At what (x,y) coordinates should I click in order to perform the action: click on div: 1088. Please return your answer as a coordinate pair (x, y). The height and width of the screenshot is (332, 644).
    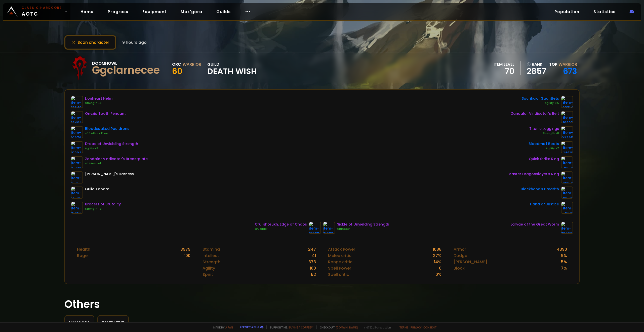
    Looking at the image, I should click on (437, 249).